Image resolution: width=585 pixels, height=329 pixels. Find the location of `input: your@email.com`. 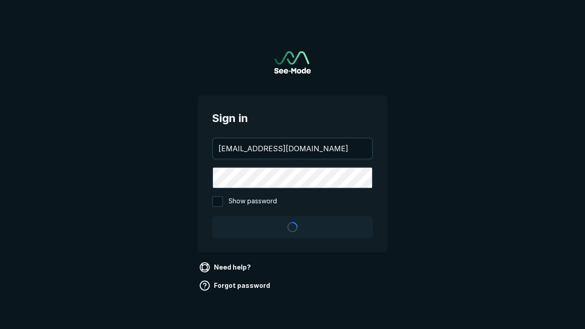

input: your@email.com is located at coordinates (293, 149).